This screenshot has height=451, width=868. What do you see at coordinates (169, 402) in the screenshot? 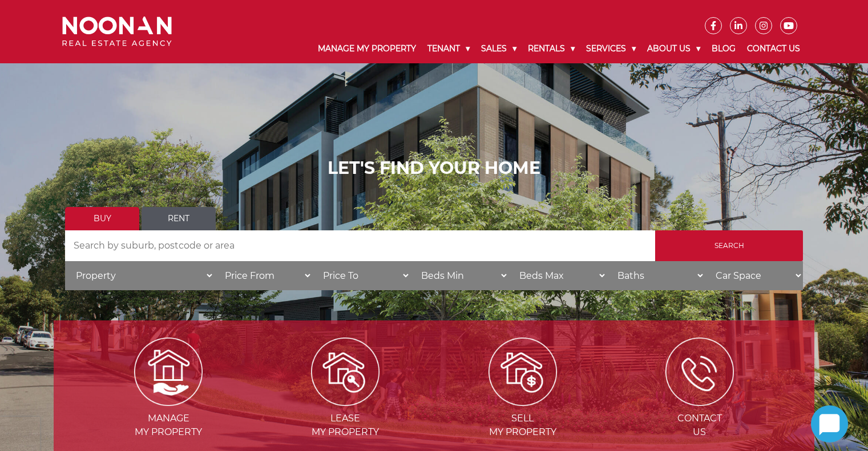
I see `a: Manage my Property Managemy Property` at bounding box center [169, 402].